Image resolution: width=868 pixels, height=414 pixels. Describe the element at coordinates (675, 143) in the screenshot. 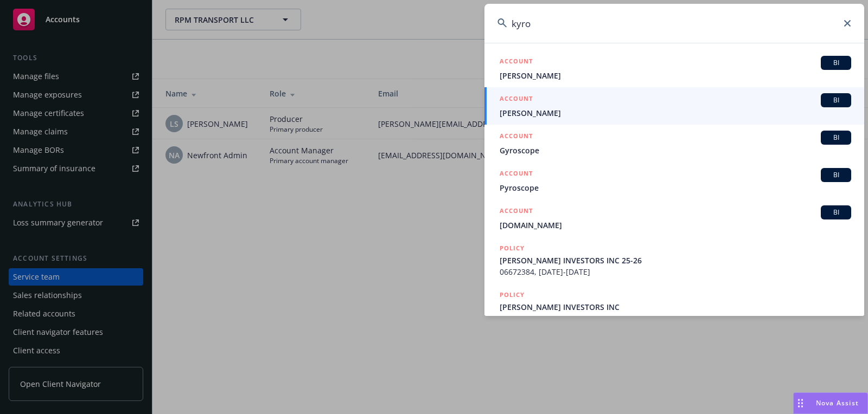

I see `a: ACCOUNTBIGyroscope` at that location.